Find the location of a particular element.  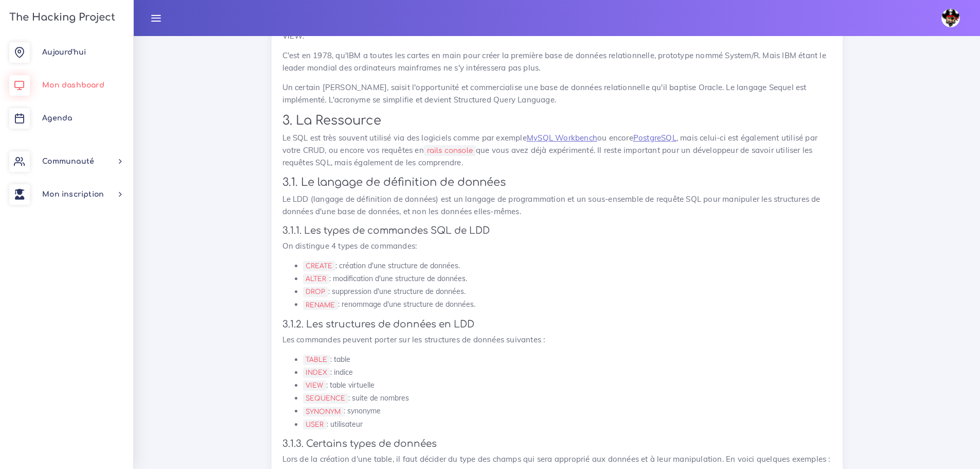

code: INDEX is located at coordinates (316, 373).